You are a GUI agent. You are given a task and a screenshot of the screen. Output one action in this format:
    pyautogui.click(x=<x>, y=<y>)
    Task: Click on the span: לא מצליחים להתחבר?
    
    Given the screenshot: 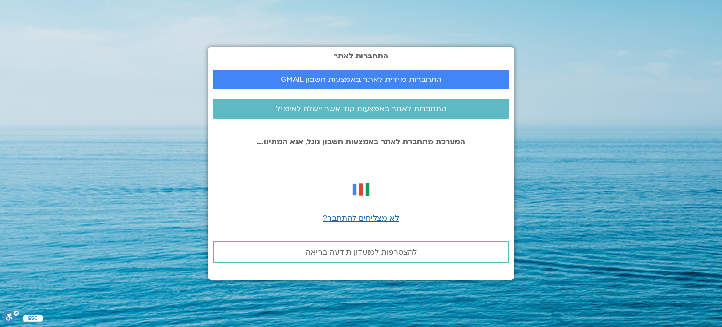 What is the action you would take?
    pyautogui.click(x=361, y=218)
    